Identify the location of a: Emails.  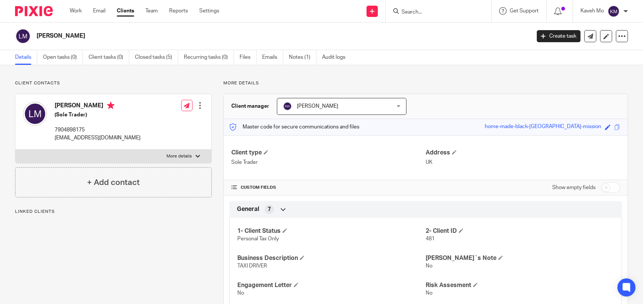
(273, 57).